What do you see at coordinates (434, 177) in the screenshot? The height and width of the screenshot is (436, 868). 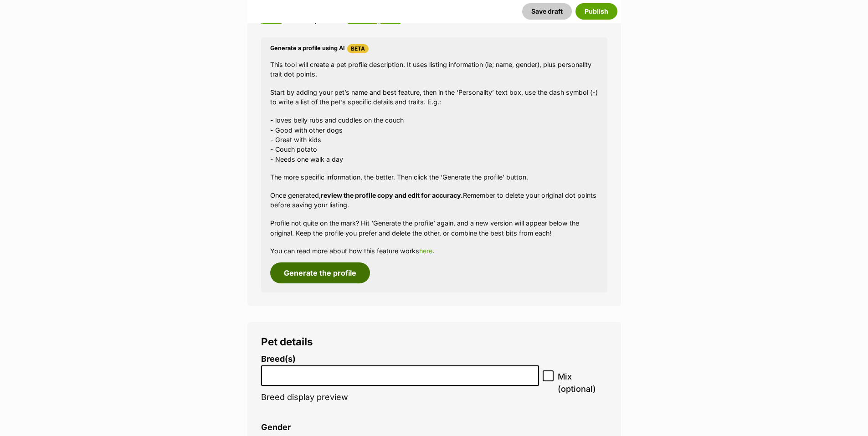 I see `p: The more specific information, the better. Then click the ‘Generate the profile’ button.` at bounding box center [434, 177].